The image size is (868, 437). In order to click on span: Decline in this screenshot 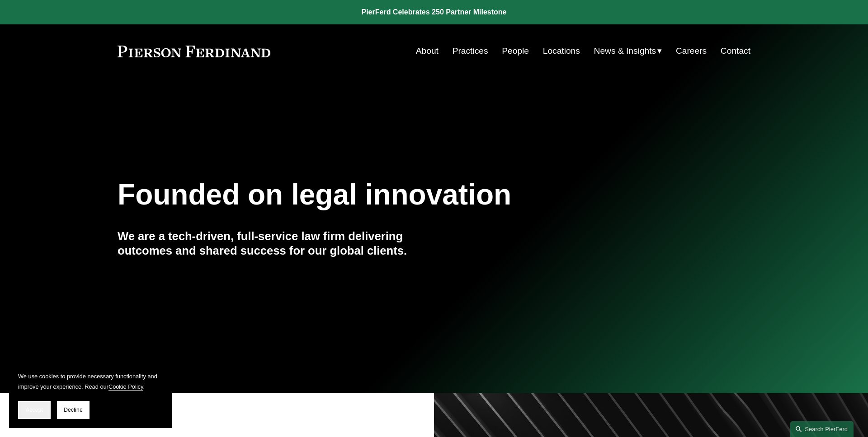, I will do `click(73, 410)`.